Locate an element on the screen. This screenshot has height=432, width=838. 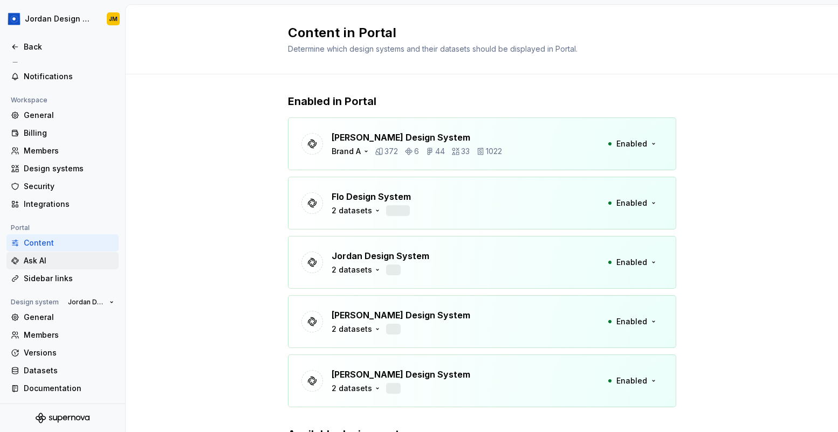
div: Notifications is located at coordinates (69, 77).